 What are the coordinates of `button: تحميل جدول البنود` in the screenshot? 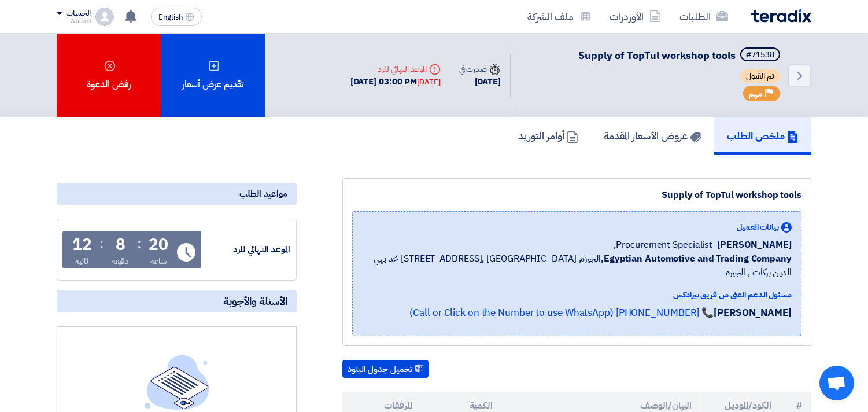 It's located at (385, 369).